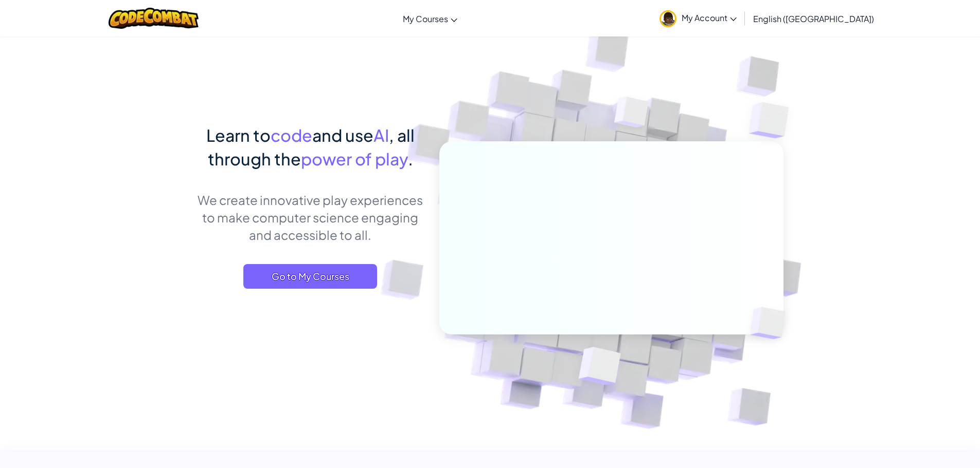 The width and height of the screenshot is (980, 468). What do you see at coordinates (310, 277) in the screenshot?
I see `a: Go to My Courses` at bounding box center [310, 277].